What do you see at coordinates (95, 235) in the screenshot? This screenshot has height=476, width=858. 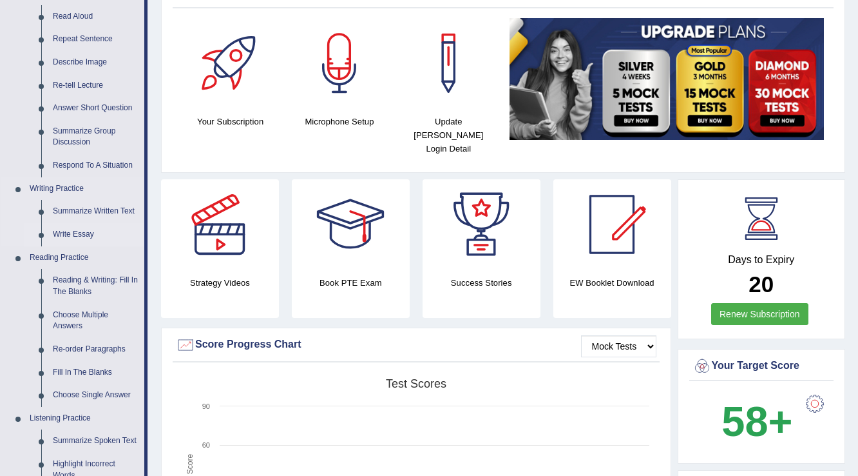 I see `a: Write Essay` at bounding box center [95, 235].